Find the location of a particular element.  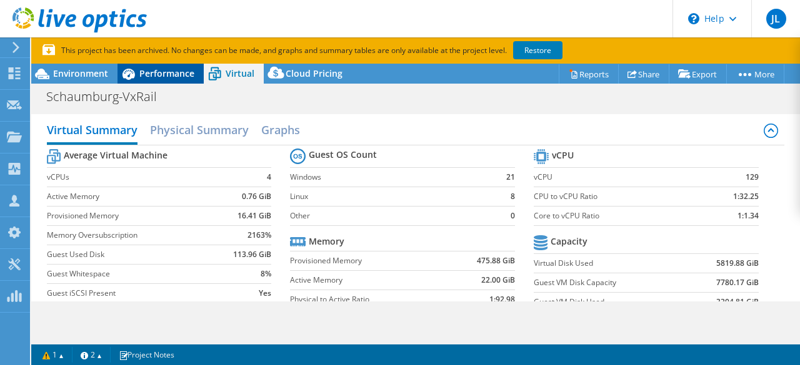

b: 16.41 GiB is located at coordinates (254, 216).